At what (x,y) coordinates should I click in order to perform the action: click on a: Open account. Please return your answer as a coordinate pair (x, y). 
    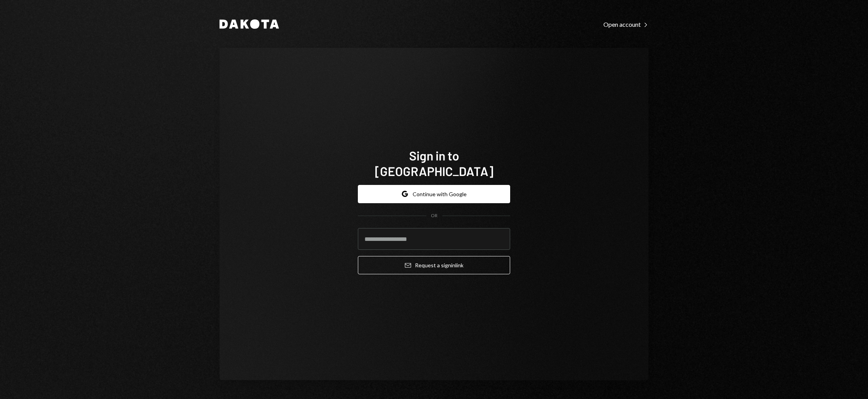
    Looking at the image, I should click on (626, 24).